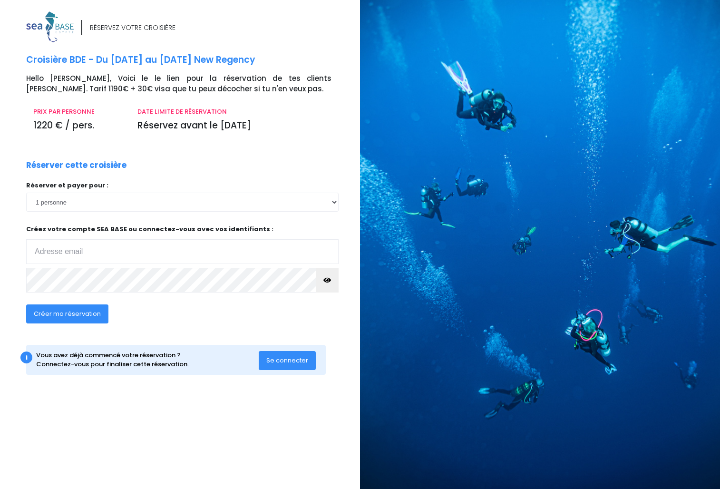 This screenshot has width=720, height=489. I want to click on p: Réserver et payer pour :, so click(182, 185).